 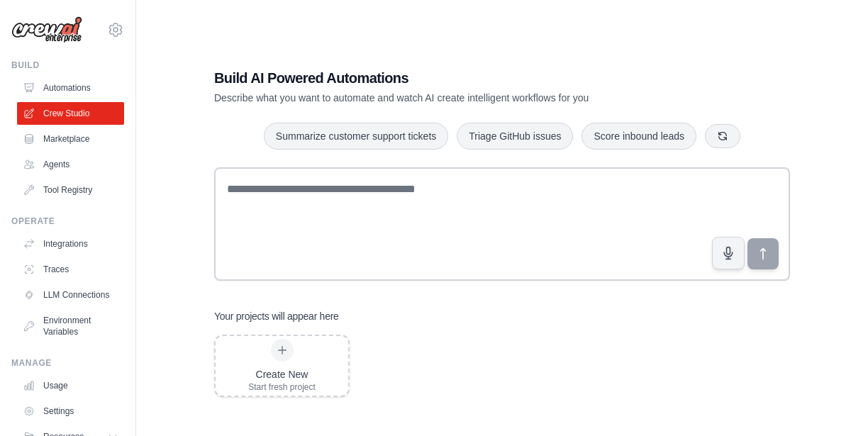 What do you see at coordinates (68, 363) in the screenshot?
I see `div: Manage` at bounding box center [68, 363].